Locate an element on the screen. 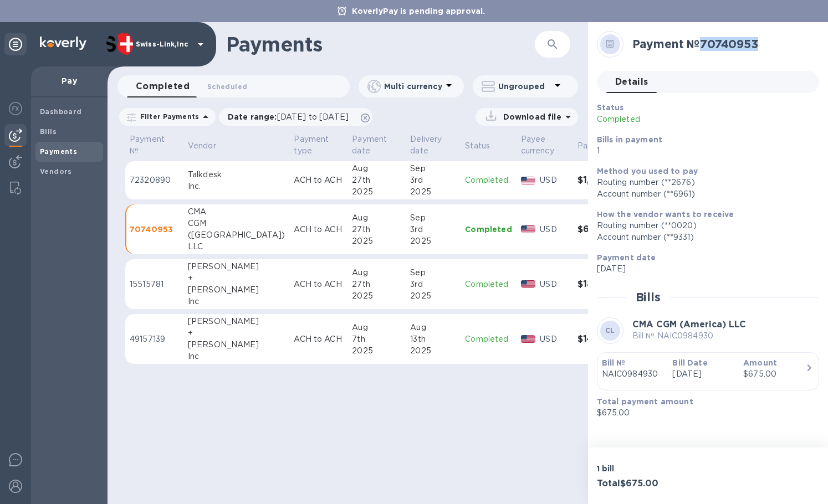  b: Bill № is located at coordinates (613, 363).